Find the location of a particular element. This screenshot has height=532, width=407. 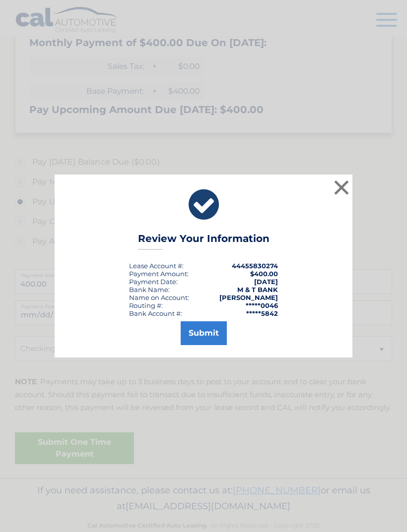

button: Submit is located at coordinates (203, 333).